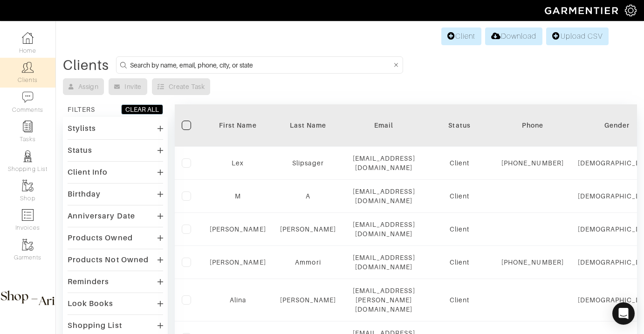  What do you see at coordinates (100, 238) in the screenshot?
I see `div: Products Owned` at bounding box center [100, 238].